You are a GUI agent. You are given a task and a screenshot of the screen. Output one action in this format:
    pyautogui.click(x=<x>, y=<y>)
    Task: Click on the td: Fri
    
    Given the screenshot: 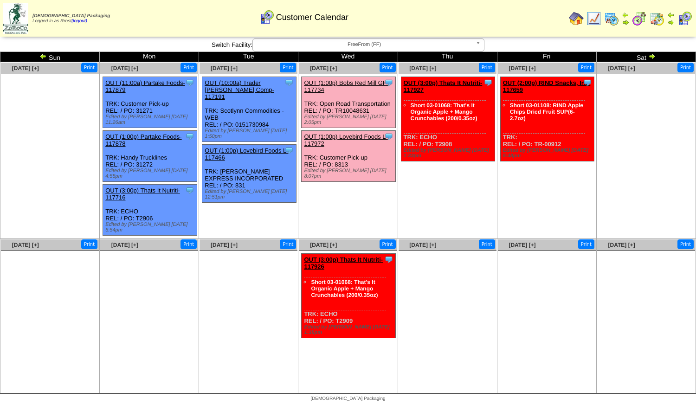 What is the action you would take?
    pyautogui.click(x=546, y=57)
    